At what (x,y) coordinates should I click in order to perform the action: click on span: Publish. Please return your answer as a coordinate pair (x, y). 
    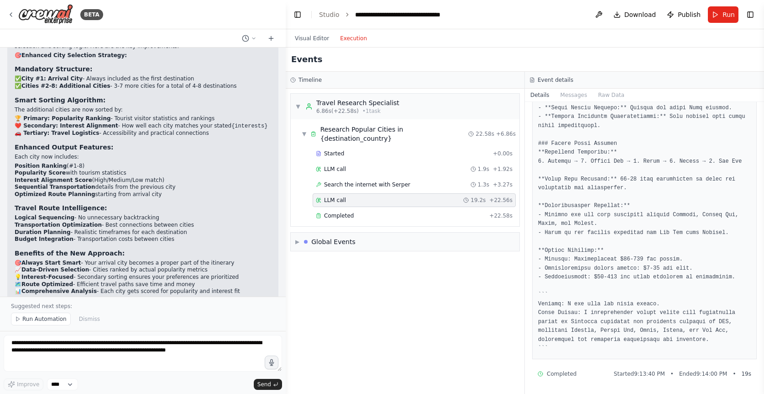
    Looking at the image, I should click on (689, 15).